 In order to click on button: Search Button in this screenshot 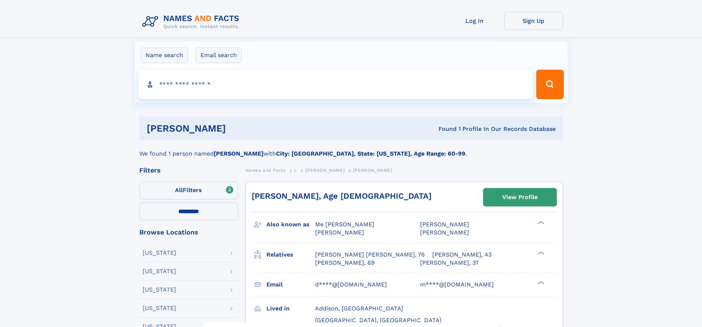, I will do `click(550, 84)`.